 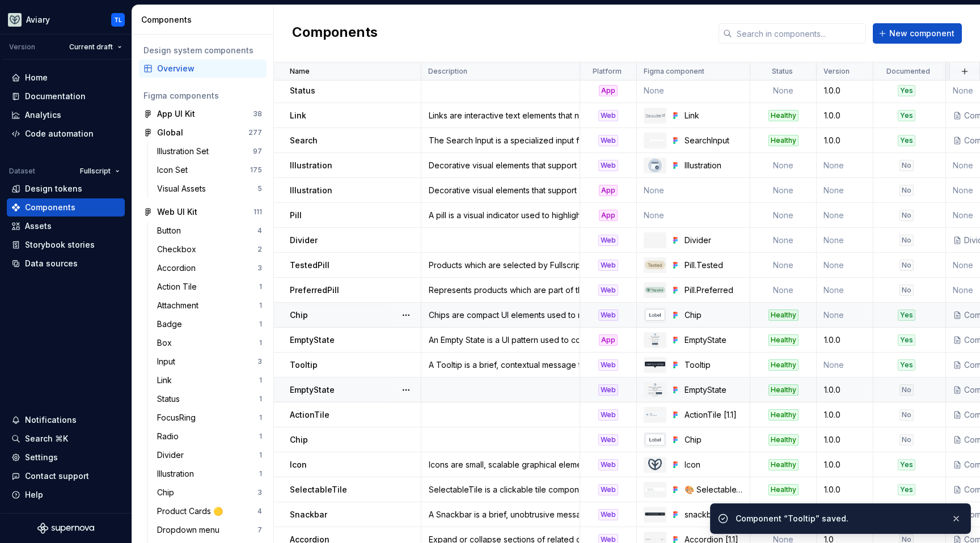 I want to click on div: 2, so click(x=260, y=249).